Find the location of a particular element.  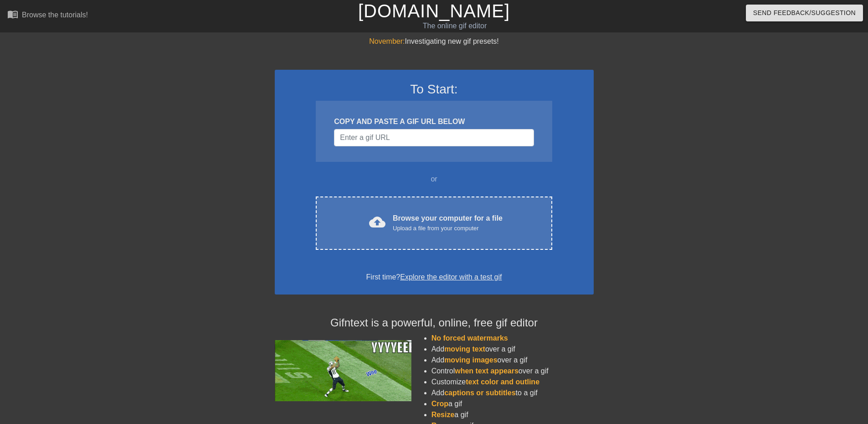

li: Add to a gif is located at coordinates (513, 393).